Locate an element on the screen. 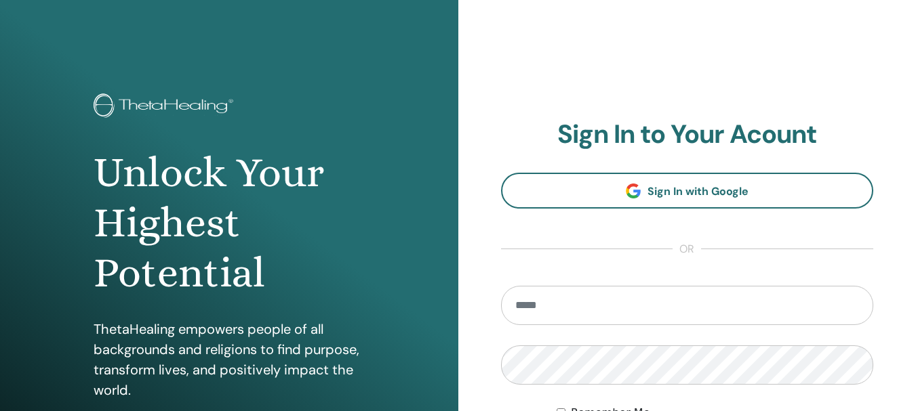 This screenshot has height=411, width=916. h2: Sign In to Your Acount is located at coordinates (687, 135).